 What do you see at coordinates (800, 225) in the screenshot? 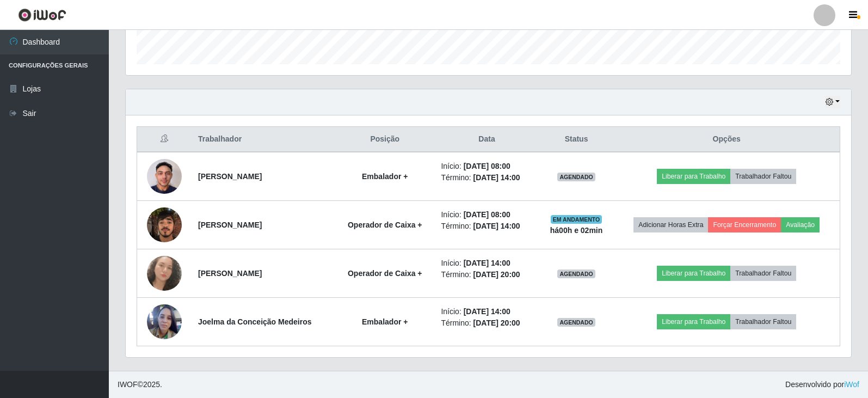
I see `button: Avaliação` at bounding box center [800, 225].